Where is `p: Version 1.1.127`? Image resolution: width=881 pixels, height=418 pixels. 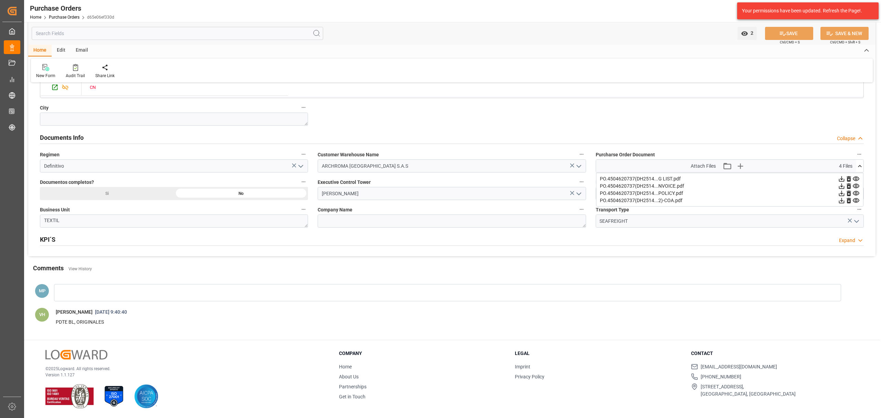
p: Version 1.1.127 is located at coordinates (183, 375).